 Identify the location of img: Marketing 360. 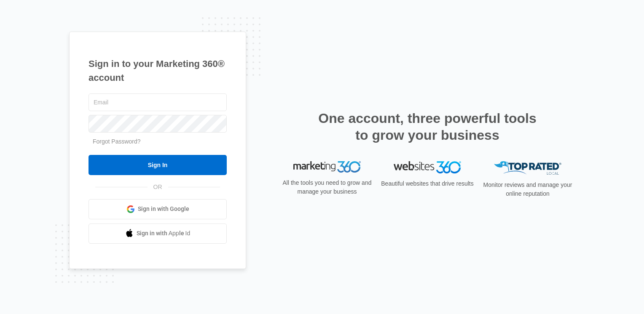
(327, 167).